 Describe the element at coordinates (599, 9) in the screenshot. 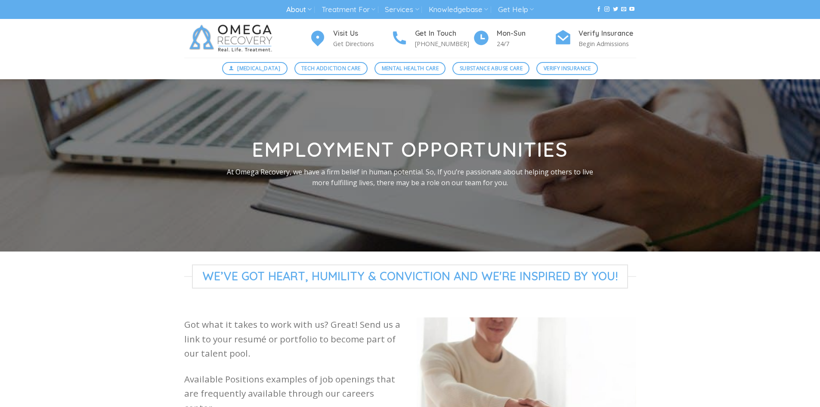

I see `a: Follow on Facebook` at that location.